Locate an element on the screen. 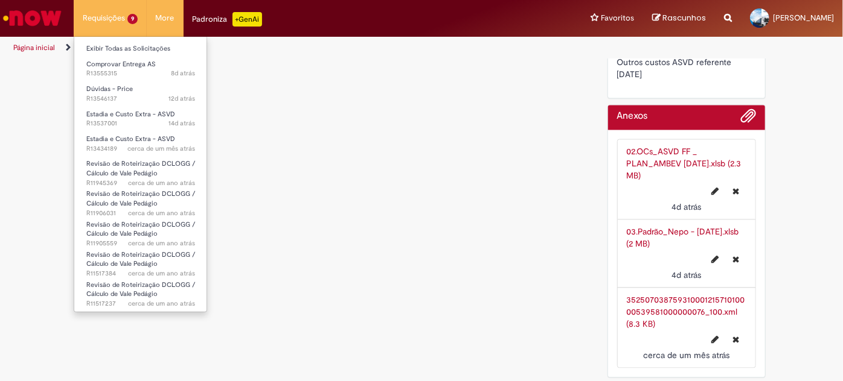 The width and height of the screenshot is (843, 381). a: Aberto R11945369 : Revisão de Roteirização DCLOGG / Cálculo de Vale Pedágio is located at coordinates (141, 170).